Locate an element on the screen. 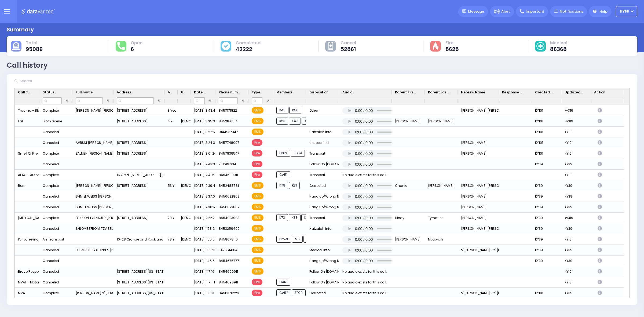 The height and width of the screenshot is (317, 644). button: ky68 is located at coordinates (626, 11).